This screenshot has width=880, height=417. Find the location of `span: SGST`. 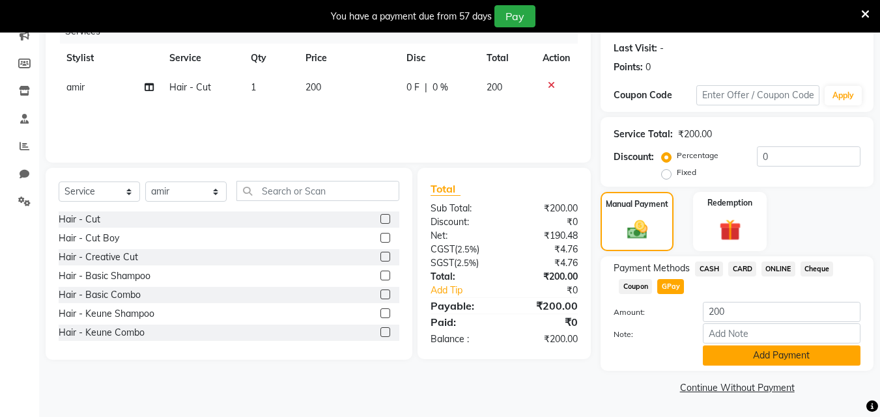

span: SGST is located at coordinates (442, 263).